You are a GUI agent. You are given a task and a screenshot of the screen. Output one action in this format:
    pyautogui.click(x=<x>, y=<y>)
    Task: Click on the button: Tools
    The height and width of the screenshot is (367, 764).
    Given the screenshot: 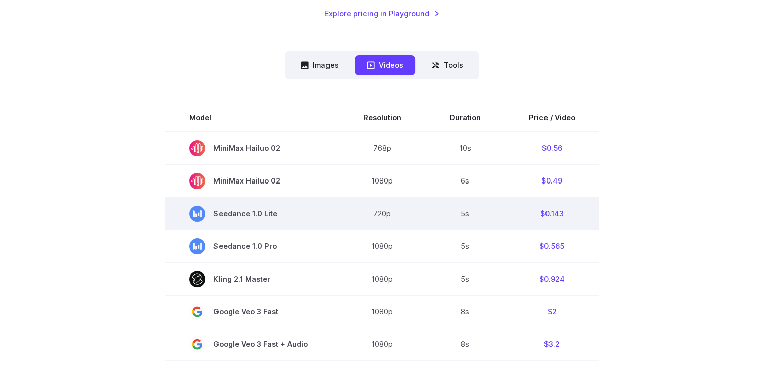 What is the action you would take?
    pyautogui.click(x=447, y=65)
    